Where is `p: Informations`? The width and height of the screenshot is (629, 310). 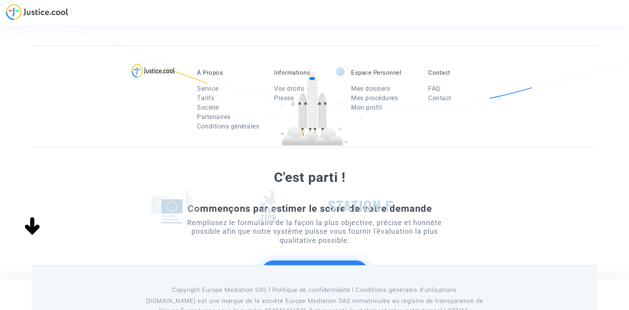
p: Informations is located at coordinates (307, 73).